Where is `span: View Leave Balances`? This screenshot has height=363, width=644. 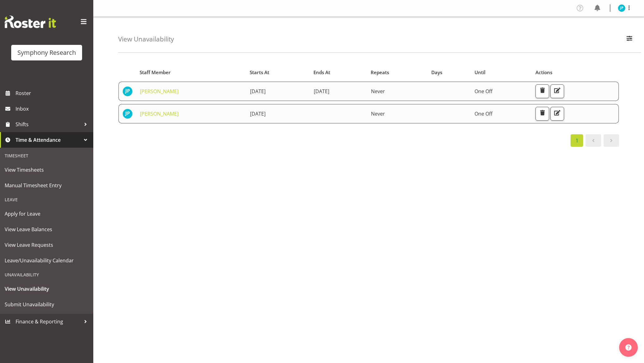
span: View Leave Balances is located at coordinates (46, 229).